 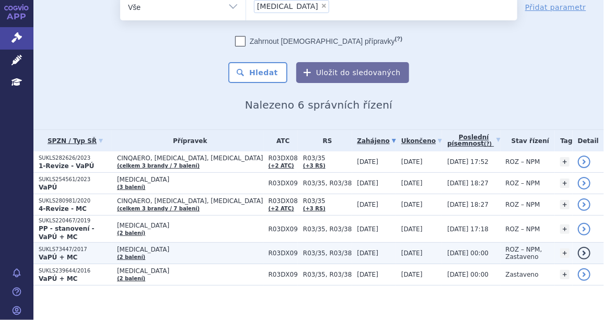 What do you see at coordinates (66, 166) in the screenshot?
I see `strong: 1-Revize - VaPÚ` at bounding box center [66, 166].